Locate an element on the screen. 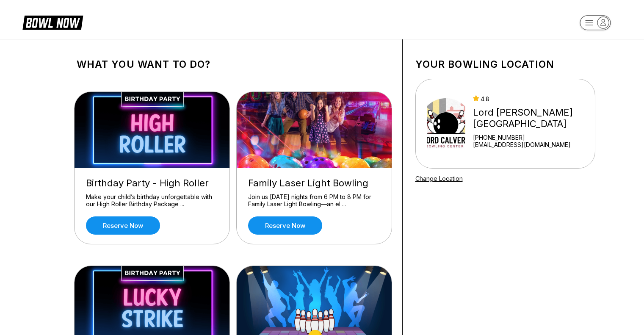  div: Birthday Party - High Roller is located at coordinates (152, 183).